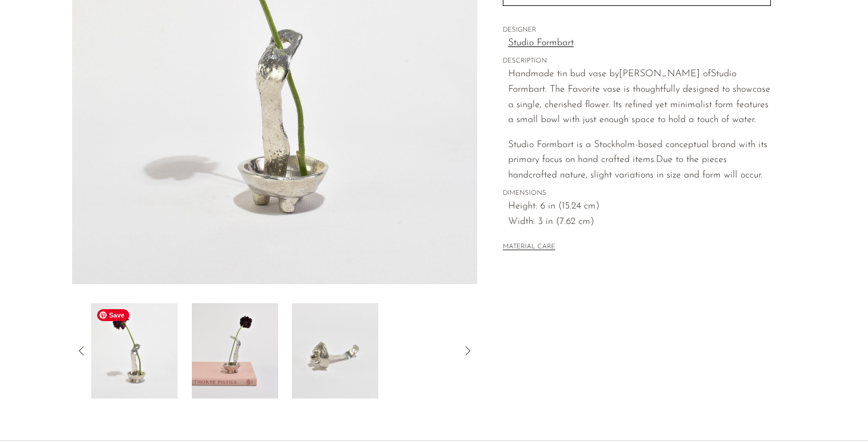  Describe the element at coordinates (640, 160) in the screenshot. I see `p: Due to the pieces handcrafted nature, slight variations in size and form will occur.` at that location.